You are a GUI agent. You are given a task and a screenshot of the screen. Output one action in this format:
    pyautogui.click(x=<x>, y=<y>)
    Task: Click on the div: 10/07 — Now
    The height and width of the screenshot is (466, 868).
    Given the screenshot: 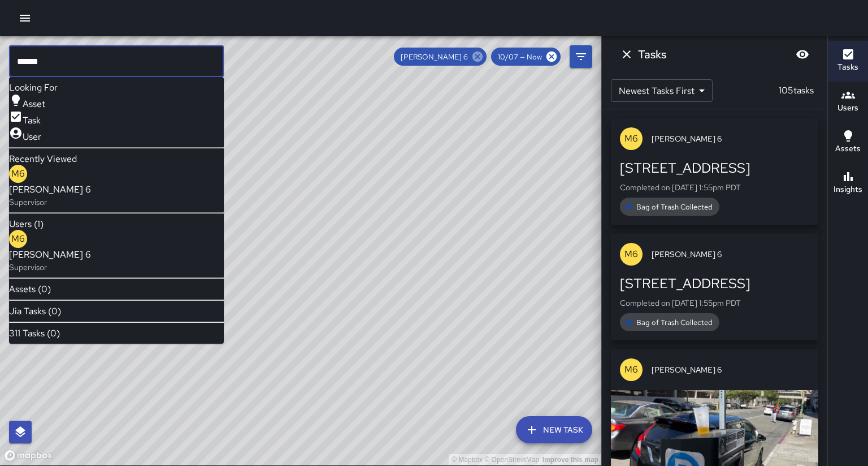 What is the action you would take?
    pyautogui.click(x=526, y=57)
    